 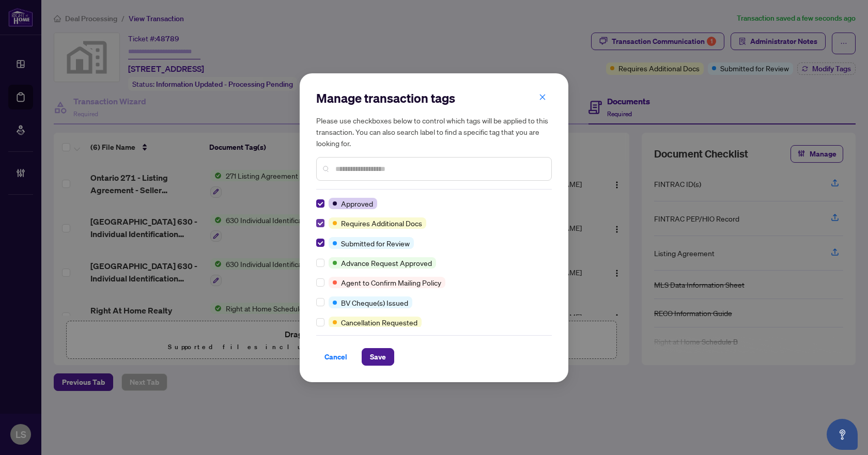 I want to click on span: BV Cheque(s) Issued, so click(x=375, y=303).